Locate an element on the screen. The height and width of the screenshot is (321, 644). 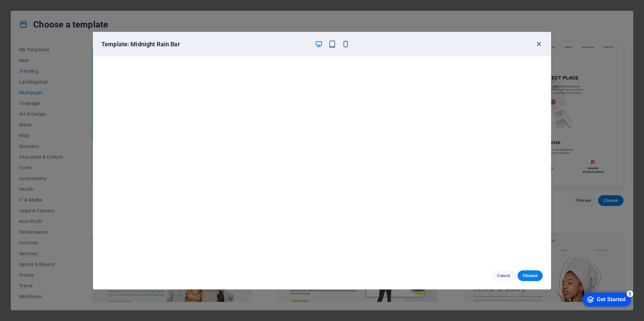
h6: Template: Midnight Rain Bar is located at coordinates (205, 45).